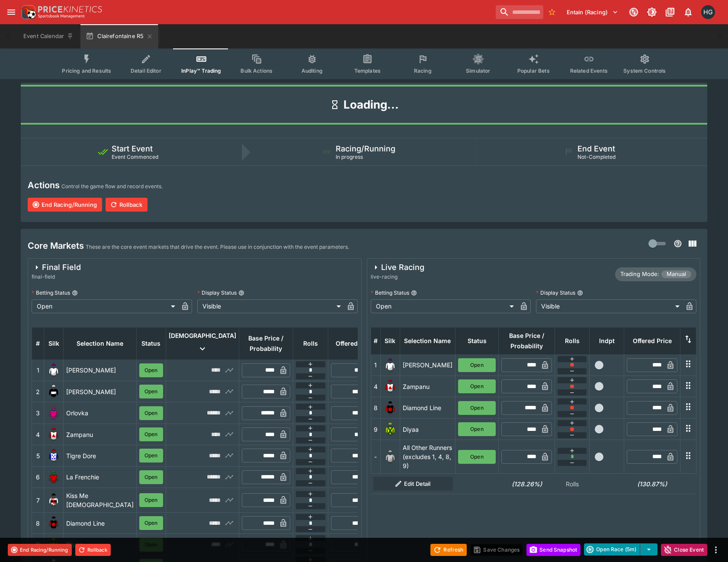  What do you see at coordinates (449, 550) in the screenshot?
I see `button: Refresh` at bounding box center [449, 550].